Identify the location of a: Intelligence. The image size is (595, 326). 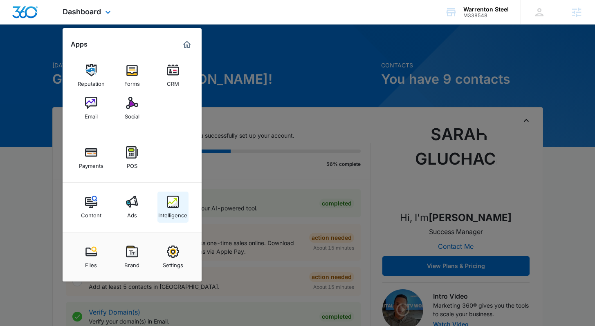
(173, 207).